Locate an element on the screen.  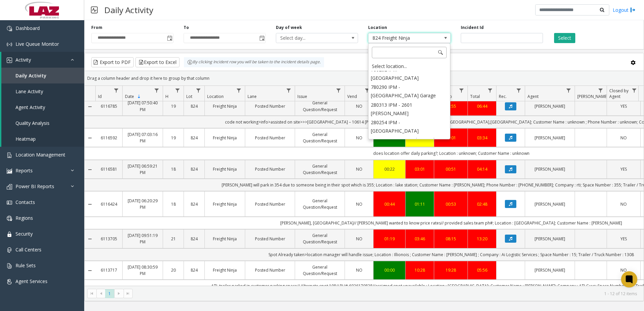
a: Logout is located at coordinates (624, 10).